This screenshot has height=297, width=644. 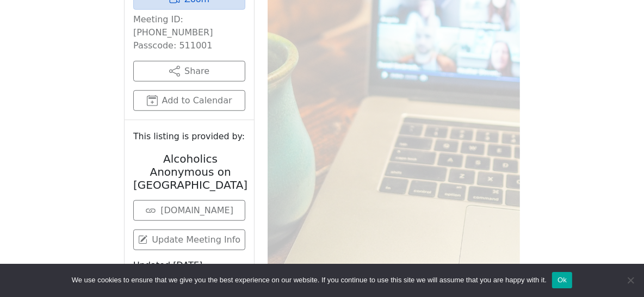 What do you see at coordinates (309, 280) in the screenshot?
I see `span: We use cookies to ensure that we give you the best experience on our website. If you continue to ...` at bounding box center [309, 280].